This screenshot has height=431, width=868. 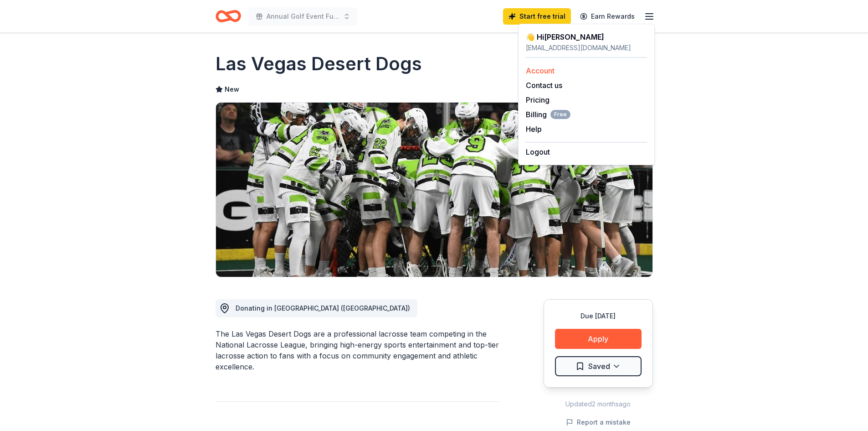 What do you see at coordinates (544, 85) in the screenshot?
I see `button: Contact us` at bounding box center [544, 85].